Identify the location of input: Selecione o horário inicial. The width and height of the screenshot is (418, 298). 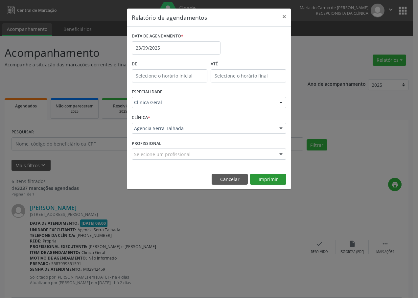
(170, 76).